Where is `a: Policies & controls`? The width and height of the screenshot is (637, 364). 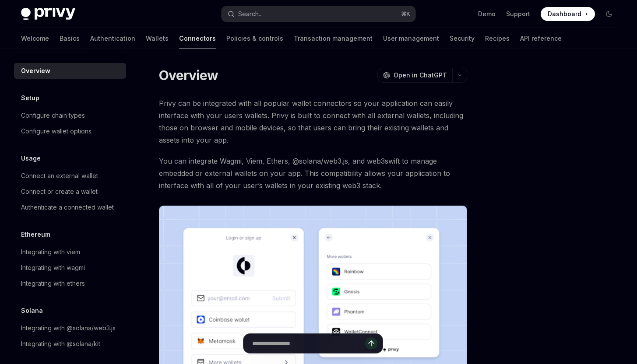
a: Policies & controls is located at coordinates (255, 38).